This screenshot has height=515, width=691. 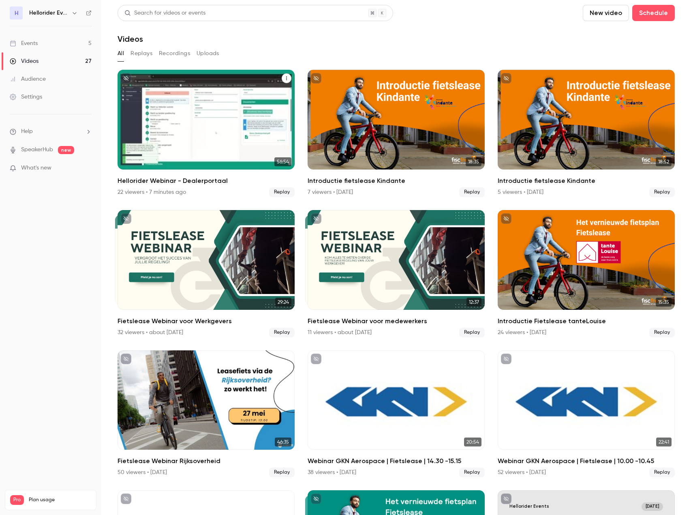 I want to click on div: 22 viewers • 7 minutes ago, so click(x=152, y=192).